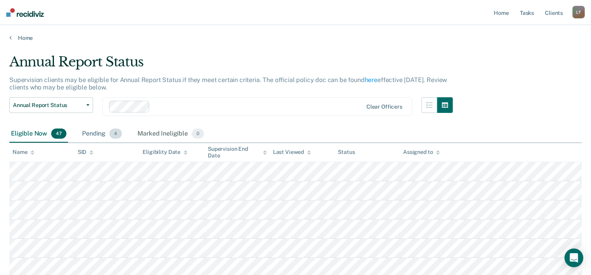 This screenshot has width=591, height=275. What do you see at coordinates (237, 152) in the screenshot?
I see `div: Supervision End Date` at bounding box center [237, 152].